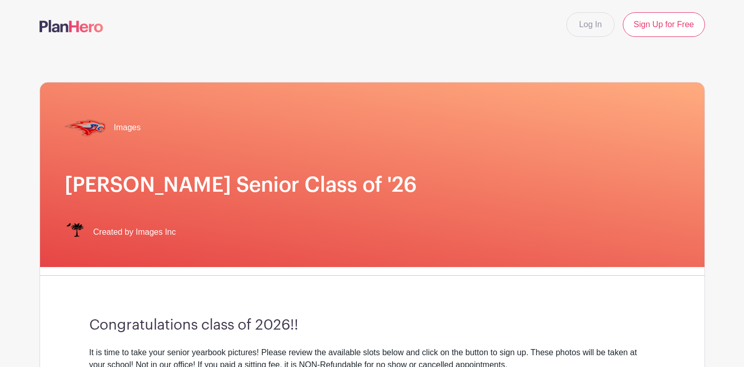 The image size is (744, 367). What do you see at coordinates (71, 26) in the screenshot?
I see `img: logo-507f7623f17ff9eddc593b1ce0a138ce2505c220e1c5a4e2b4648c50719b7d32.svg` at bounding box center [71, 26].